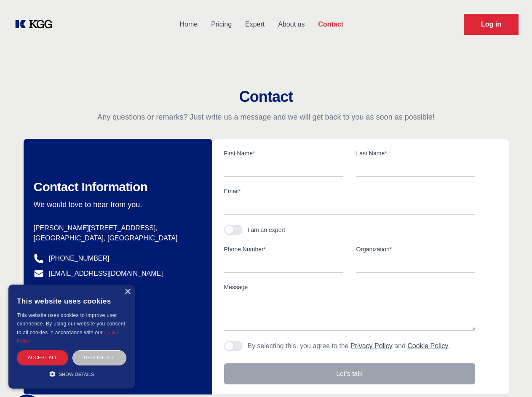 Image resolution: width=532 pixels, height=397 pixels. Describe the element at coordinates (189, 25) in the screenshot. I see `a: Home` at that location.